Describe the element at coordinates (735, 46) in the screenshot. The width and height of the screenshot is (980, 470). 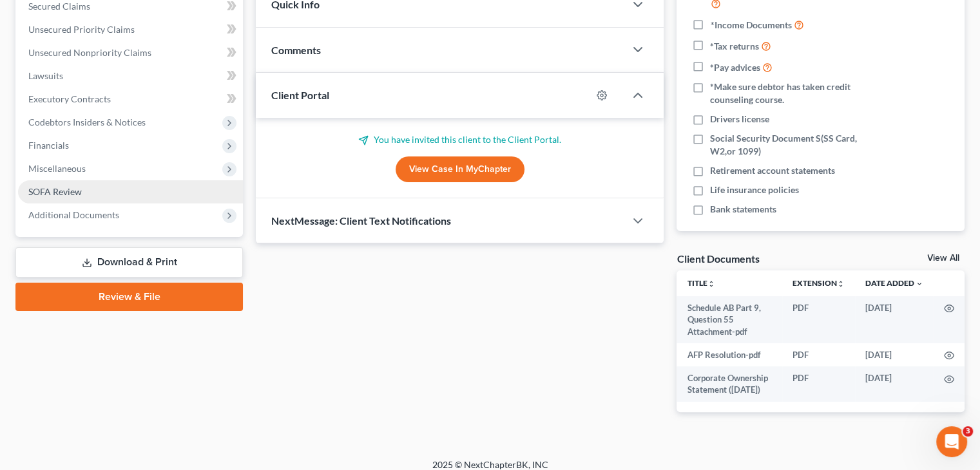
I see `span: *Tax returns` at that location.